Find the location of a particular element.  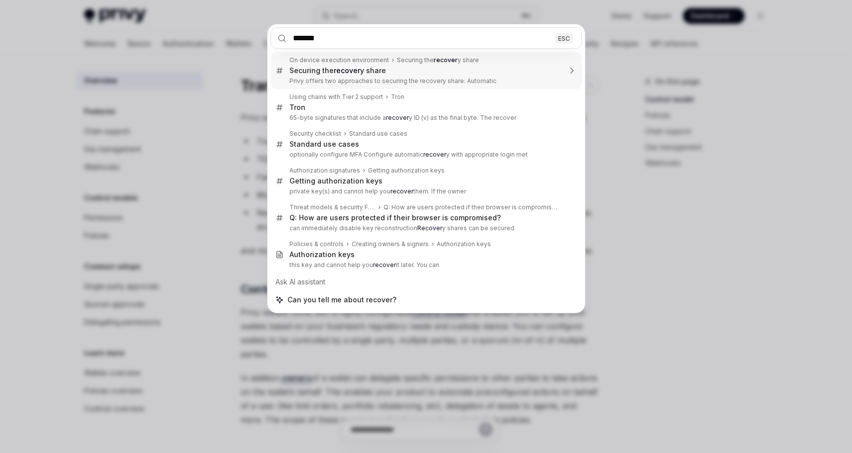

p: Privy offers two approaches to securing the recovery share: Automatic is located at coordinates (425, 81).